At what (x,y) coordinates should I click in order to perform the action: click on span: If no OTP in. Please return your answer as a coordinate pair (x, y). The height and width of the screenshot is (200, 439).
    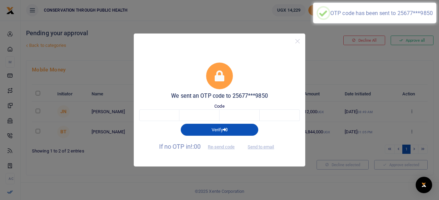
    Looking at the image, I should click on (200, 147).